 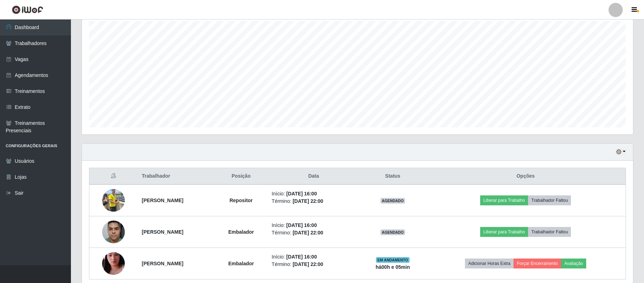 I want to click on span: EM ANDAMENTO, so click(x=393, y=260).